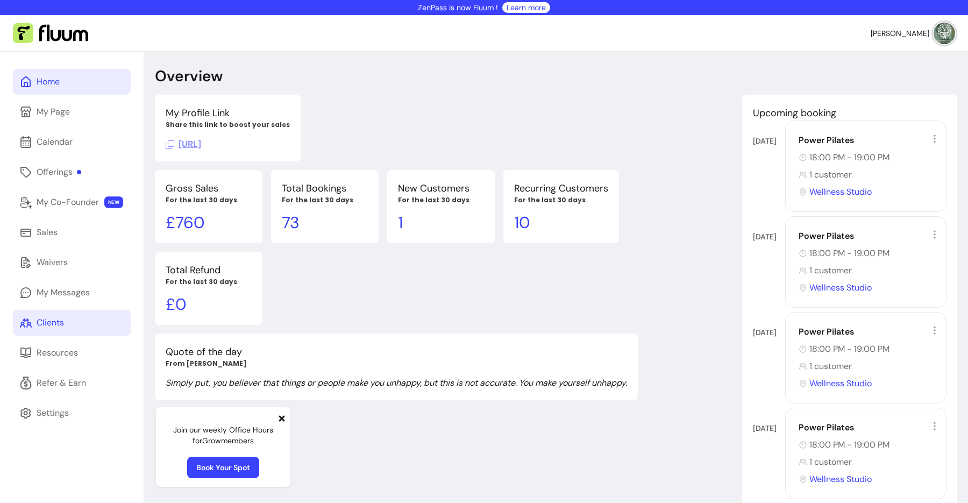 This screenshot has width=968, height=503. Describe the element at coordinates (183, 144) in the screenshot. I see `span: Click to copy` at that location.